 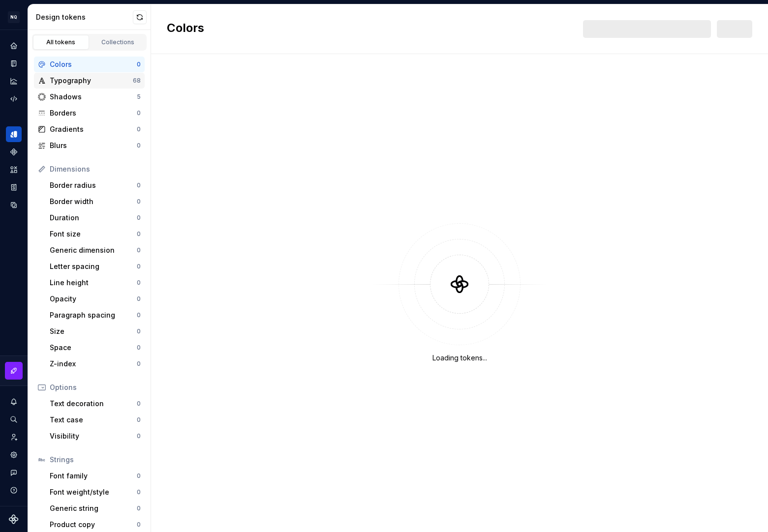 I want to click on div: Borders, so click(x=93, y=113).